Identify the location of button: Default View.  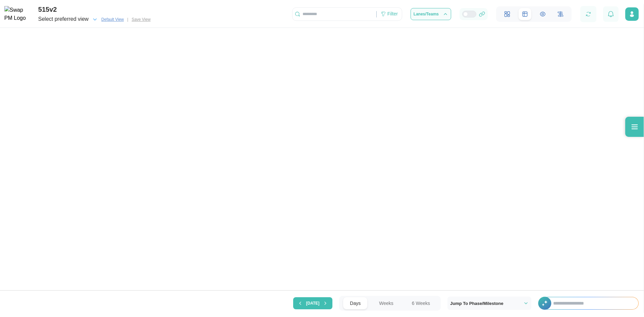
(113, 19).